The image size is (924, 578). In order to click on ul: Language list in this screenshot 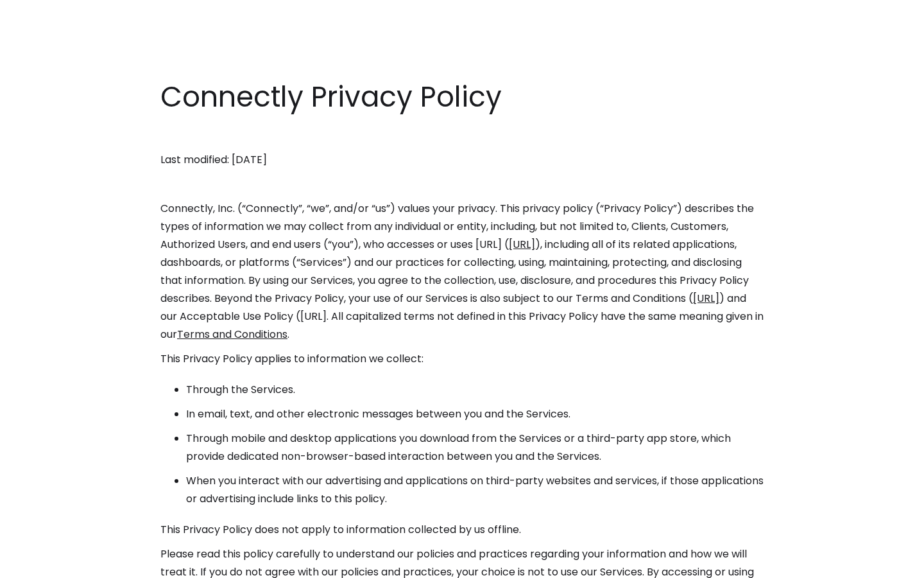, I will do `click(51, 565)`.